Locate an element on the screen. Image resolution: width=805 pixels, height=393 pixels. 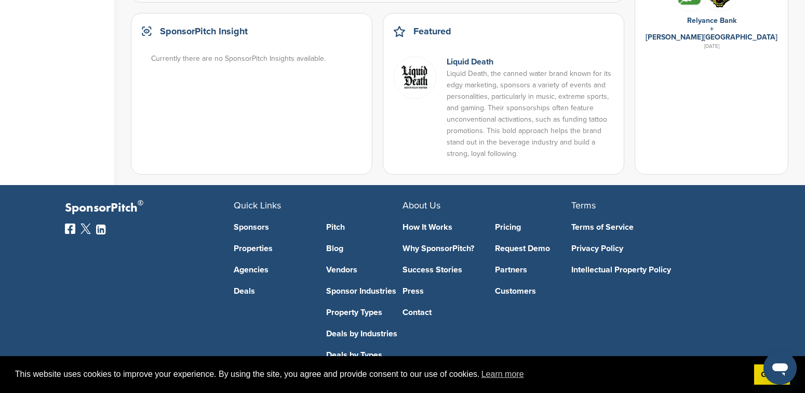
a: Success Stories is located at coordinates (441, 270).